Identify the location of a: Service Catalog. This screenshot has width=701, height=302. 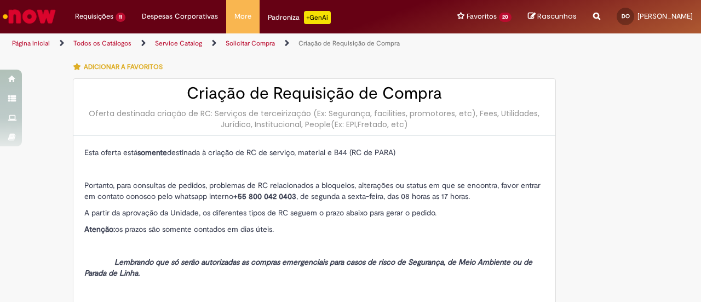
(179, 43).